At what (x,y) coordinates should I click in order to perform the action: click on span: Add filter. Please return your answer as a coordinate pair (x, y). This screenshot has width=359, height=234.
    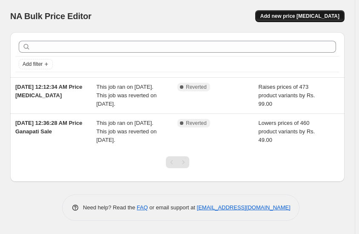
    Looking at the image, I should click on (32, 64).